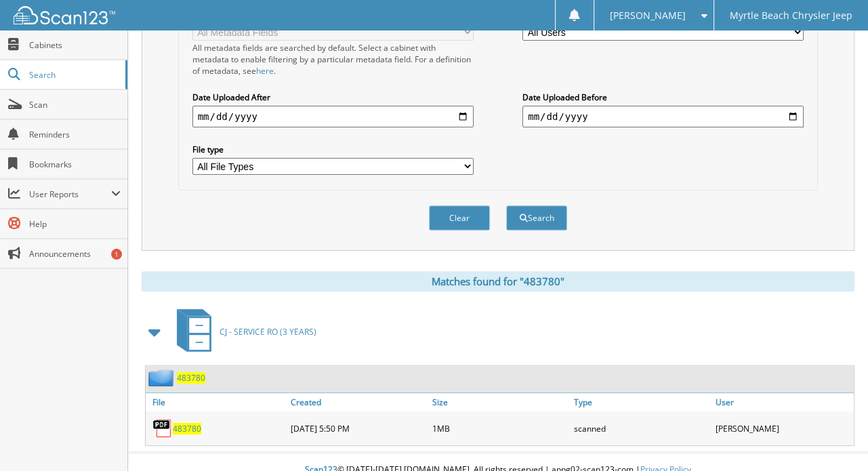  I want to click on label: Date Uploaded Before, so click(663, 97).